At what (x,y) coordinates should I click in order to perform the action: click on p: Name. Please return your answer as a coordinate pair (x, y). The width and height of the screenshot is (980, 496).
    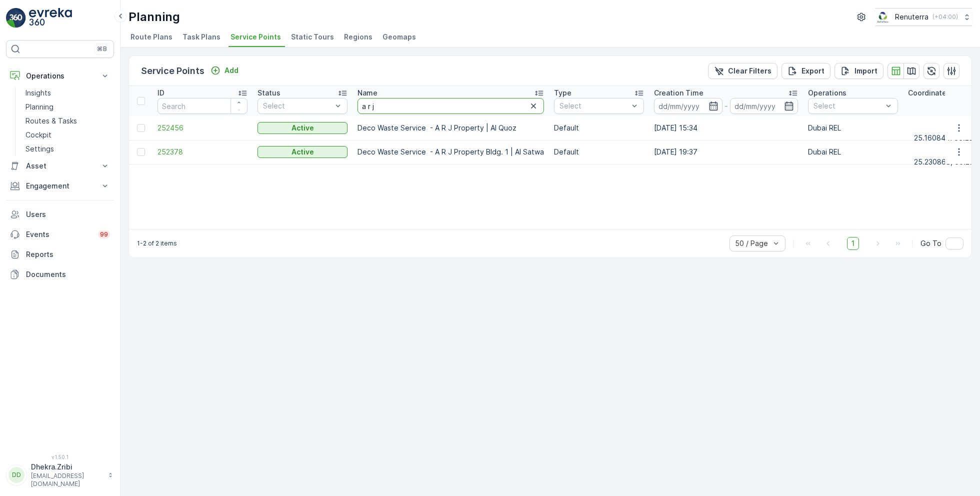
    Looking at the image, I should click on (367, 93).